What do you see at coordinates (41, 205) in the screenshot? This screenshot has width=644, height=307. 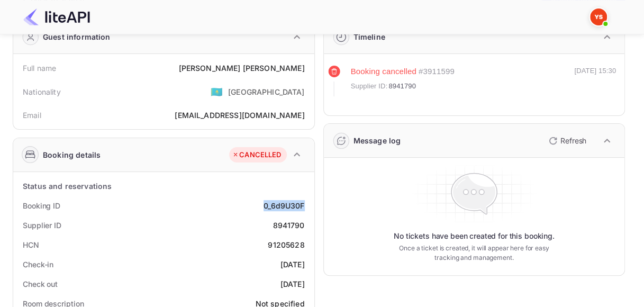 I see `div: Booking ID` at bounding box center [41, 205].